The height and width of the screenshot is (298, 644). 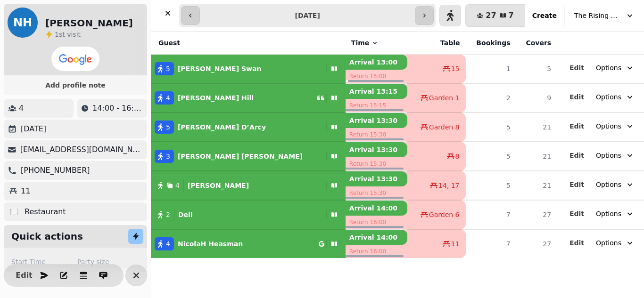 What do you see at coordinates (545, 15) in the screenshot?
I see `button: Create` at bounding box center [545, 15].